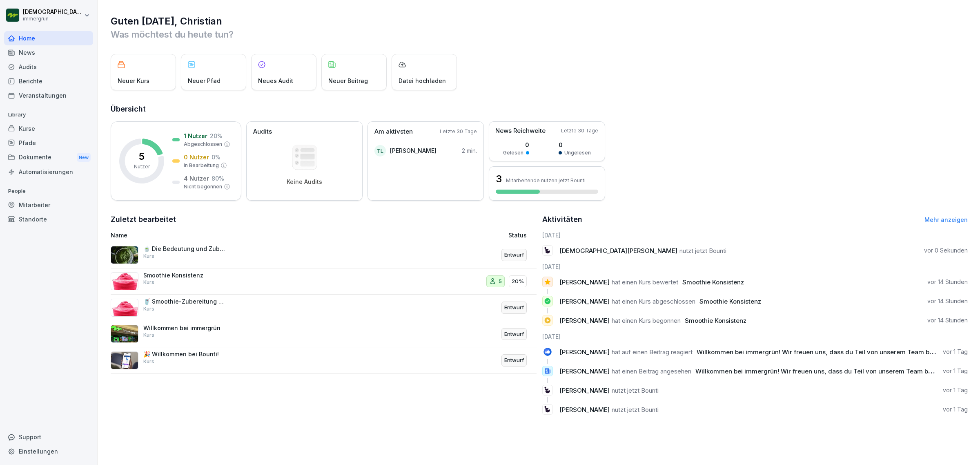 Image resolution: width=980 pixels, height=465 pixels. What do you see at coordinates (947, 219) in the screenshot?
I see `a: Mehr anzeigen` at bounding box center [947, 219].